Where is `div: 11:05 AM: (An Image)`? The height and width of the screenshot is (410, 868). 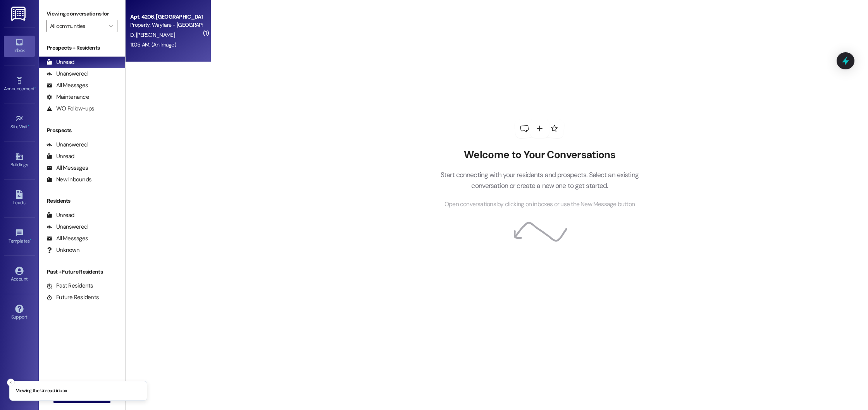 div: 11:05 AM: (An Image) is located at coordinates (153, 44).